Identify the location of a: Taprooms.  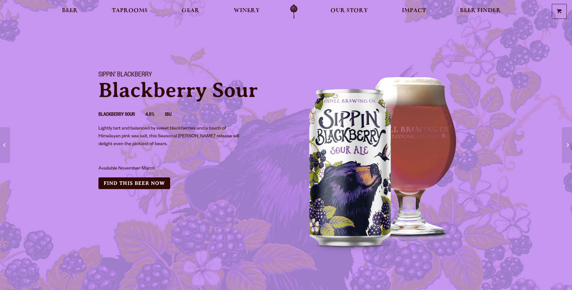
(130, 11).